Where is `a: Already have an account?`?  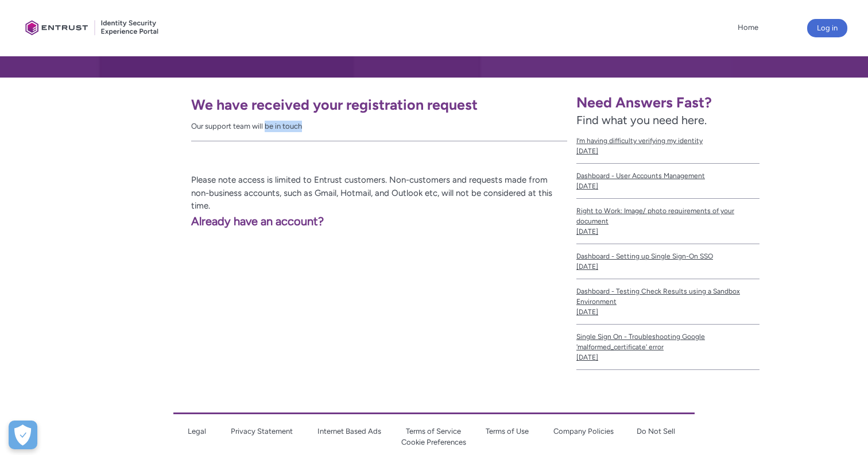
a: Already have an account? is located at coordinates (177, 221).